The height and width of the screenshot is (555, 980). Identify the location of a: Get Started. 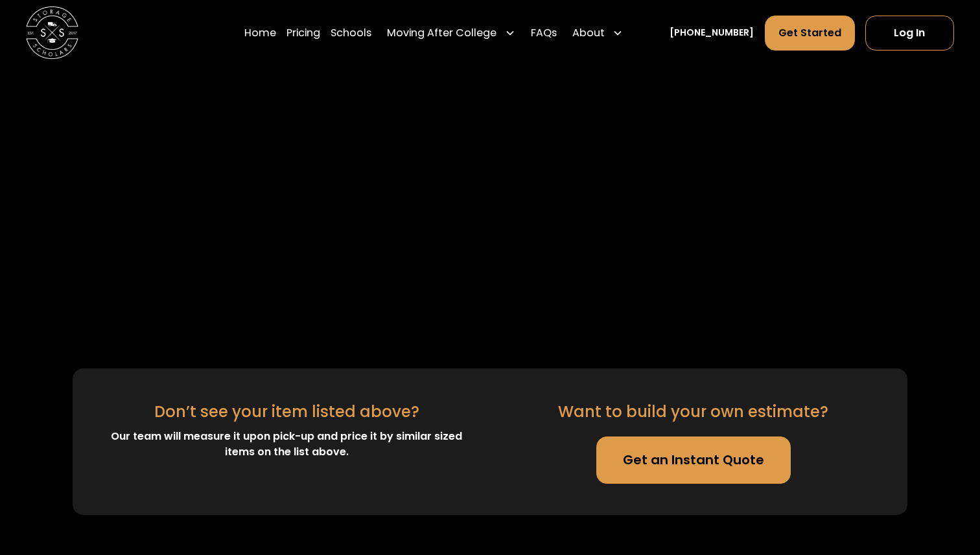
(809, 32).